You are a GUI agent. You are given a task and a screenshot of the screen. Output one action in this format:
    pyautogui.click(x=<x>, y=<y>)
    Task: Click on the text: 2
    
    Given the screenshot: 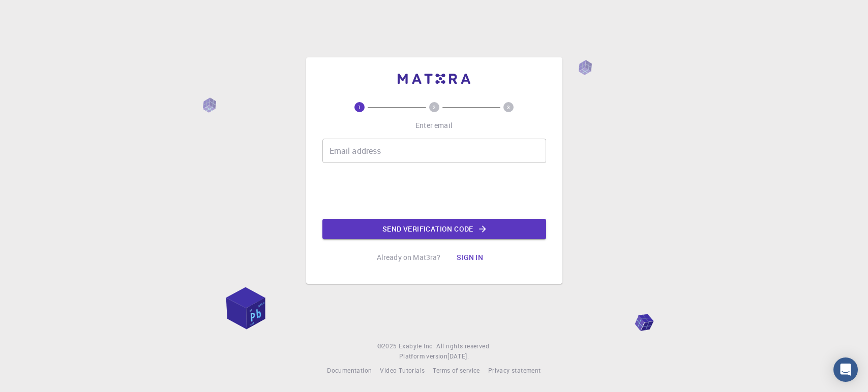 What is the action you would take?
    pyautogui.click(x=434, y=107)
    